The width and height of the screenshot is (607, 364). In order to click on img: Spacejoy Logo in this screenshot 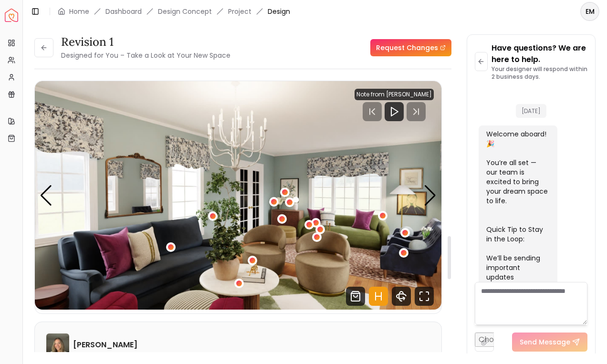, I will do `click(11, 15)`.